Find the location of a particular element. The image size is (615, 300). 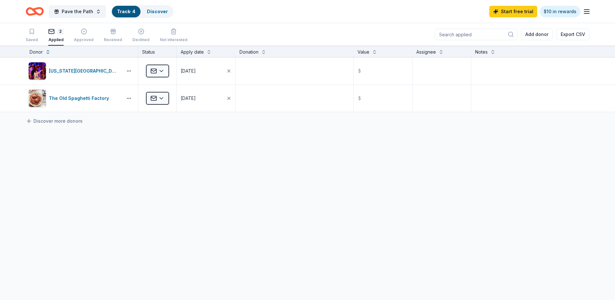

button: Image for The Old Spaghetti FactoryThe Old Spaghetti Factory is located at coordinates (74, 98).